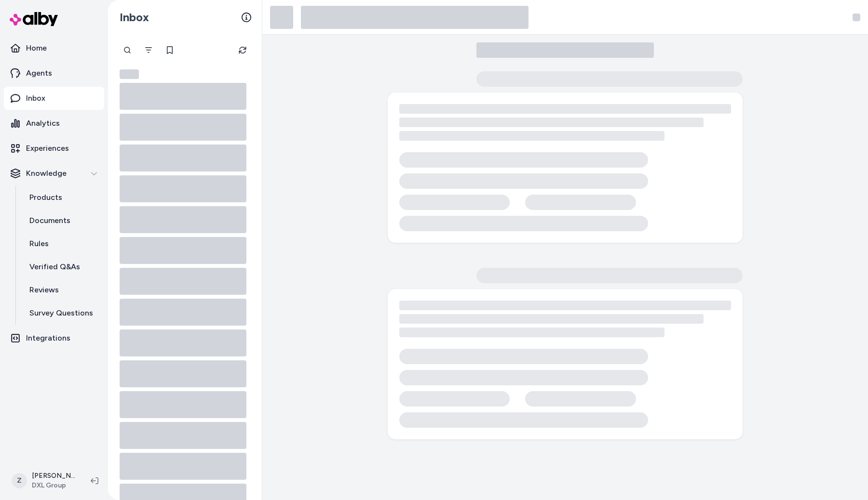 Image resolution: width=868 pixels, height=500 pixels. I want to click on p: Survey Questions, so click(61, 313).